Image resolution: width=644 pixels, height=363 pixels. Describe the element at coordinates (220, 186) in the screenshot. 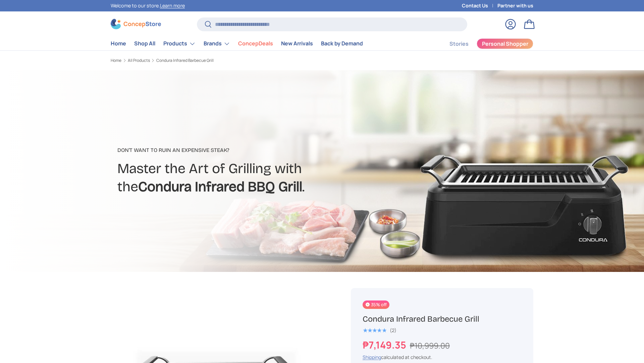

I see `strong: Condura Infrared BBQ Grill` at that location.